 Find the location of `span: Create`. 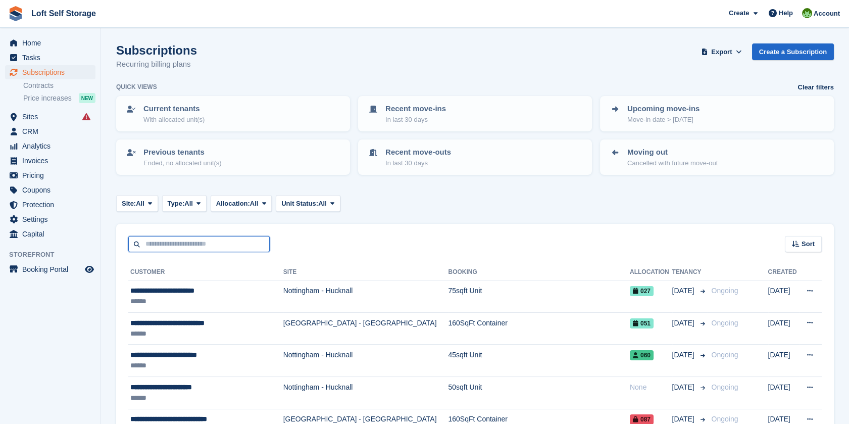

span: Create is located at coordinates (739, 13).